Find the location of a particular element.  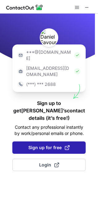

span: Login is located at coordinates (49, 165).